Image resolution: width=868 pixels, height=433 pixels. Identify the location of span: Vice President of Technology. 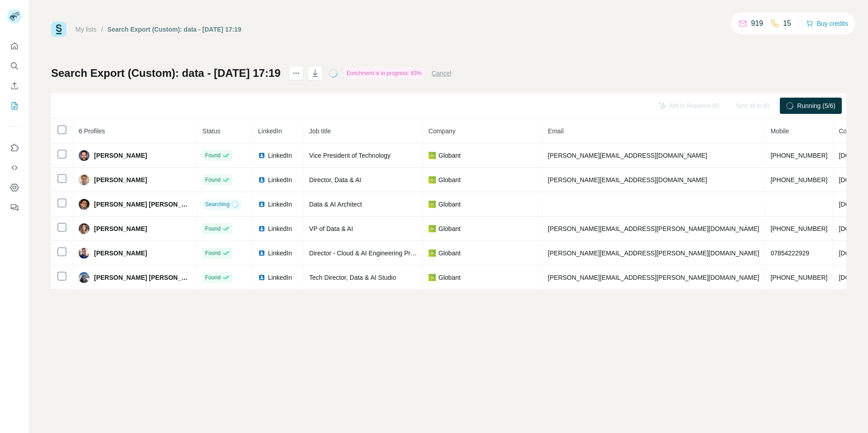
(350, 156).